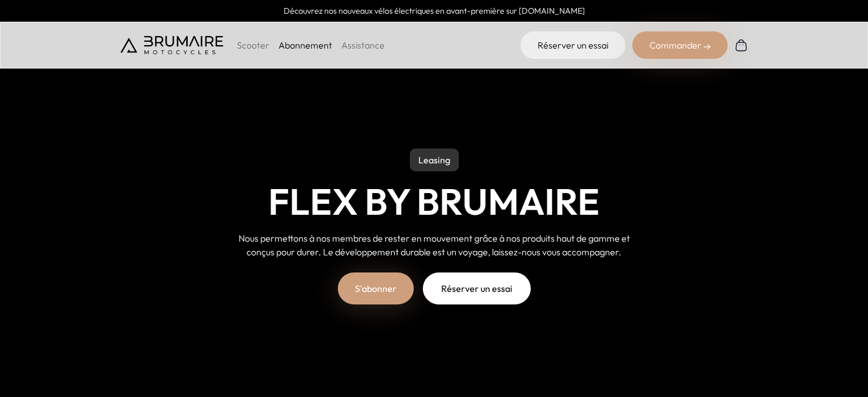 Image resolution: width=868 pixels, height=397 pixels. I want to click on img: Brumaire Motocycles, so click(172, 45).